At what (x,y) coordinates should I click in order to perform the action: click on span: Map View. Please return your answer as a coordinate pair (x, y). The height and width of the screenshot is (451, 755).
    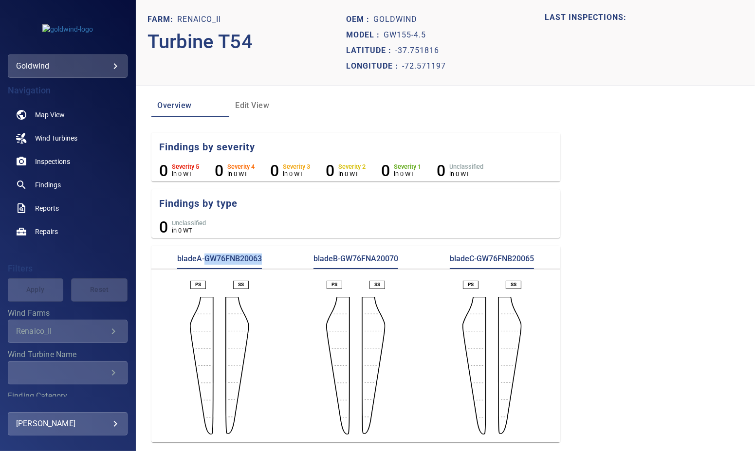
    Looking at the image, I should click on (50, 115).